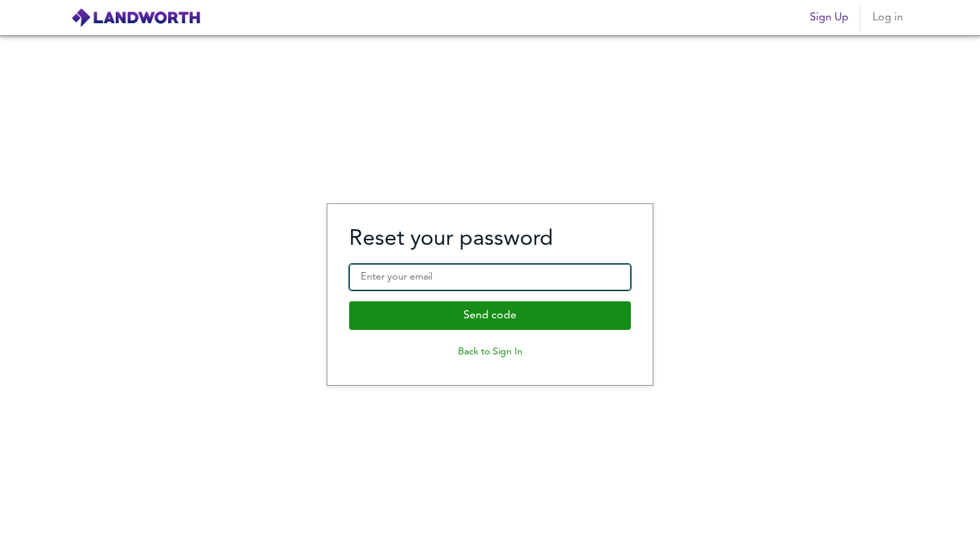 Image resolution: width=980 pixels, height=553 pixels. Describe the element at coordinates (490, 240) in the screenshot. I see `h3: Reset your password` at that location.